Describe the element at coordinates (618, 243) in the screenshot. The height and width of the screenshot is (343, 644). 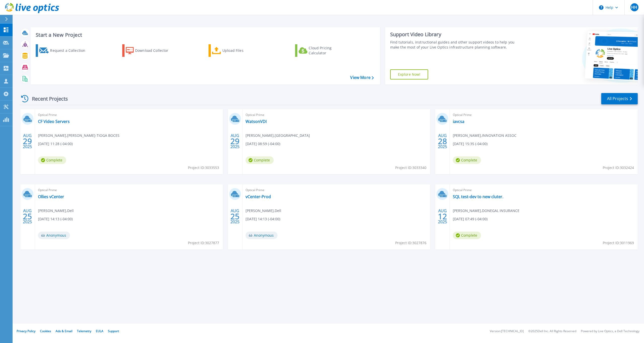
I see `span: Project ID: 3011969` at that location.